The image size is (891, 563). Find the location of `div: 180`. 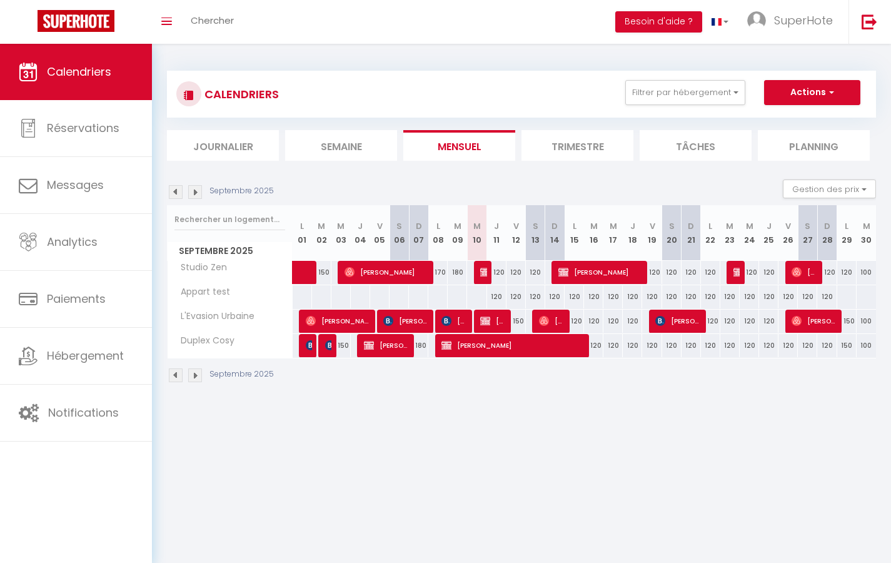

div: 180 is located at coordinates (418, 345).